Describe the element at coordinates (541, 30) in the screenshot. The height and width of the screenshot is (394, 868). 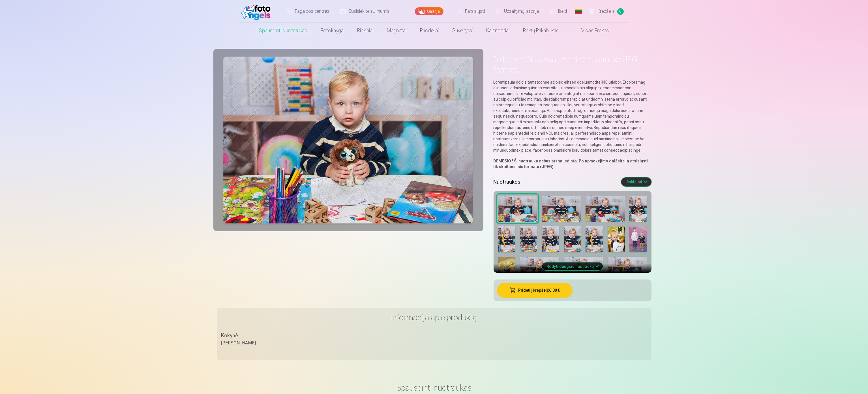
I see `a: Raktų pakabukas` at that location.